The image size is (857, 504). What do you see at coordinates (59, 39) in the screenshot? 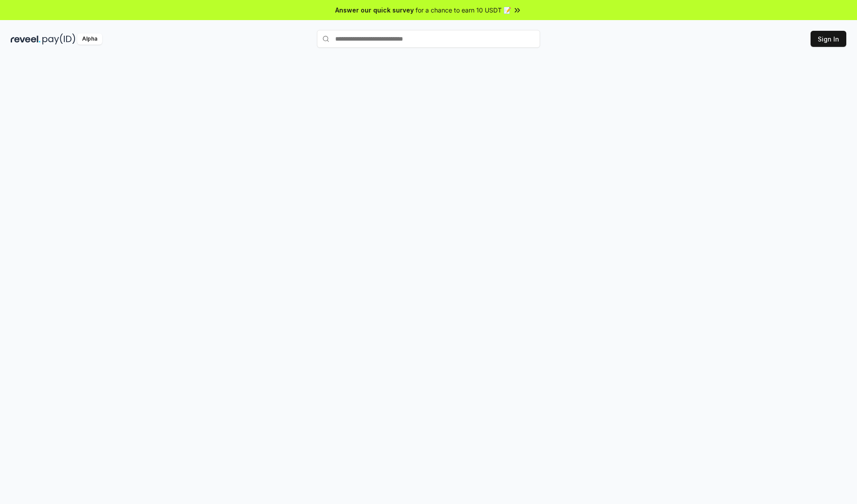
I see `img: pay_id` at bounding box center [59, 39].